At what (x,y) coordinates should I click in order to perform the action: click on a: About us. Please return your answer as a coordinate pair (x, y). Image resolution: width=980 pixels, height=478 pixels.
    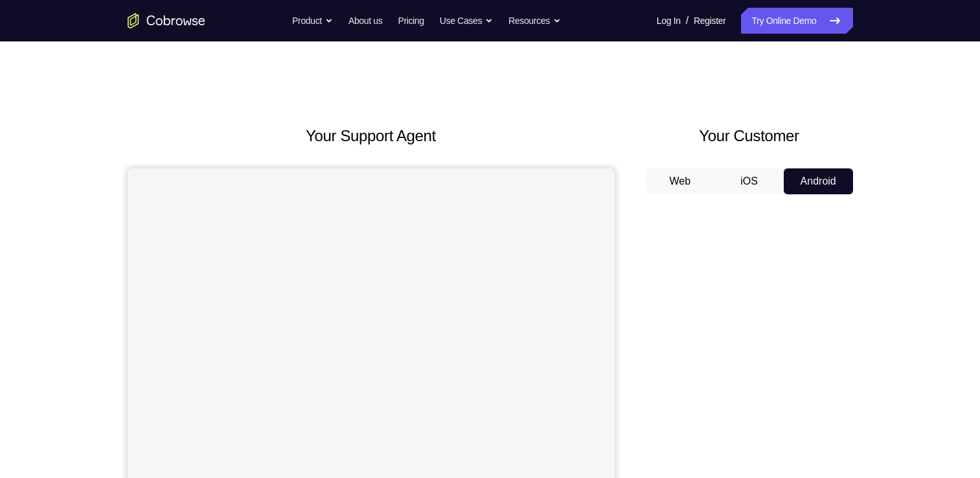
    Looking at the image, I should click on (365, 21).